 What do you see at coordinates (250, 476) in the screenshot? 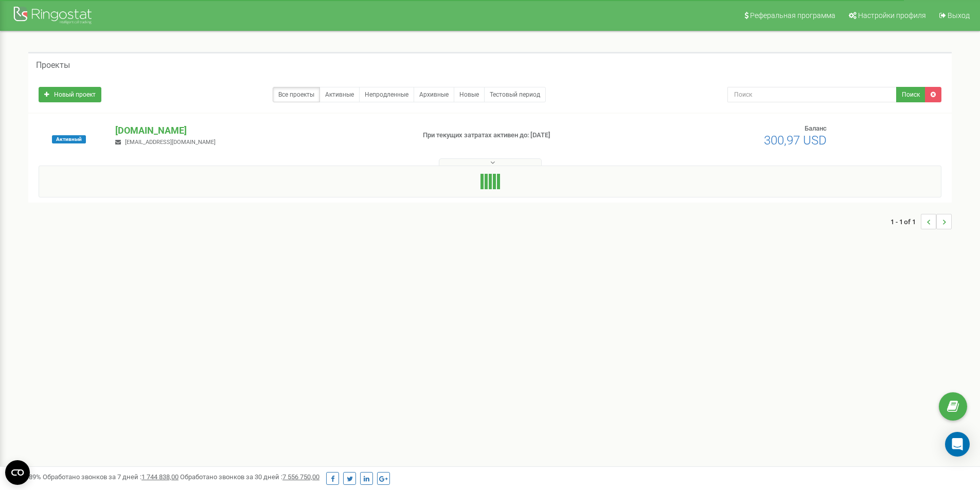
I see `span: Обработано звонков за 30 дней :` at bounding box center [250, 476].